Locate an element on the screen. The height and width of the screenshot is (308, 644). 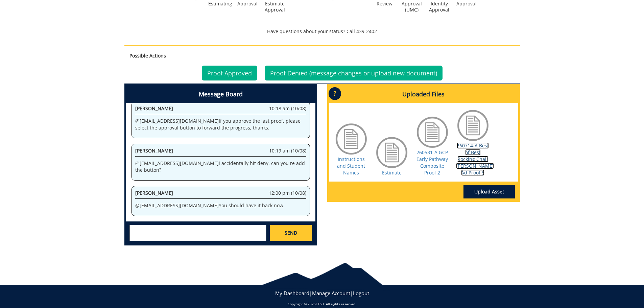
a: ETSU is located at coordinates (320, 304).